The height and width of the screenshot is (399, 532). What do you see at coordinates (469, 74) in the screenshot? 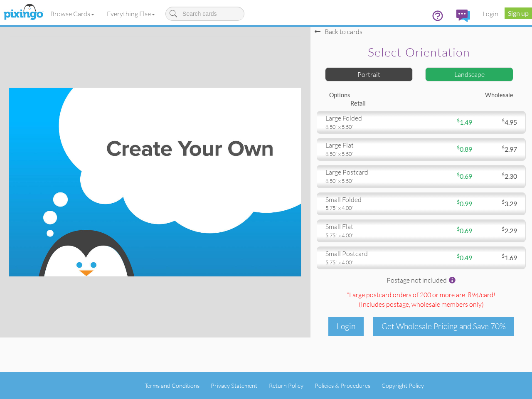
I see `div: Landscape` at bounding box center [469, 74].